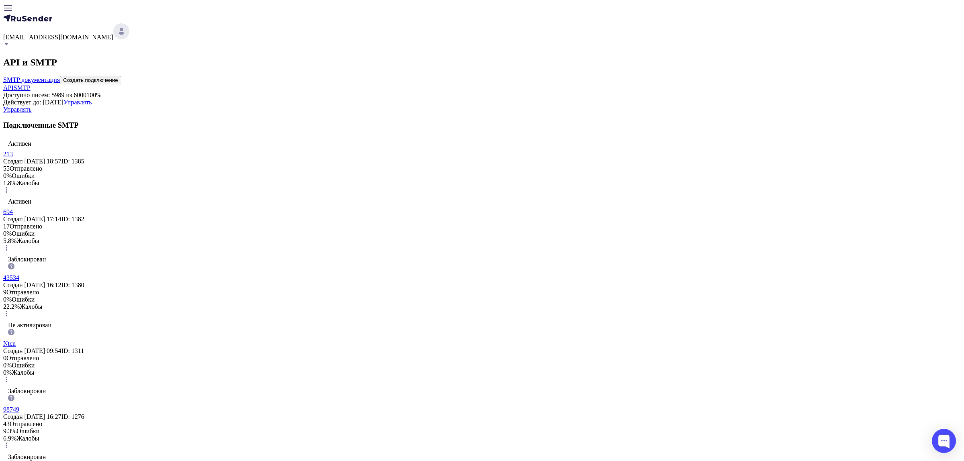 The image size is (964, 461). I want to click on a: 43534, so click(11, 277).